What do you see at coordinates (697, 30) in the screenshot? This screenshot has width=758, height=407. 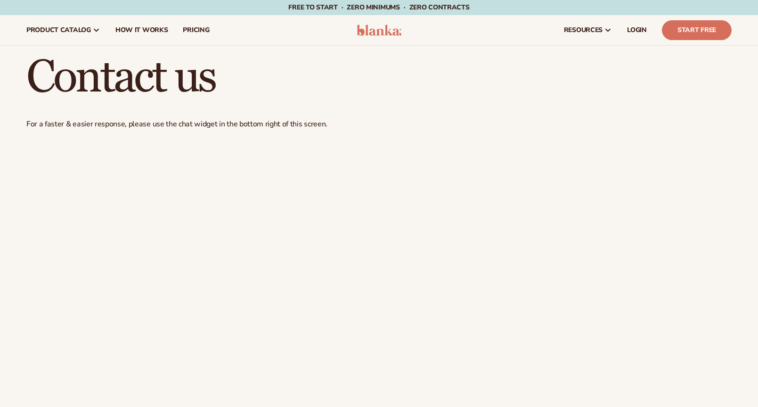 I see `a: Start Free` at bounding box center [697, 30].